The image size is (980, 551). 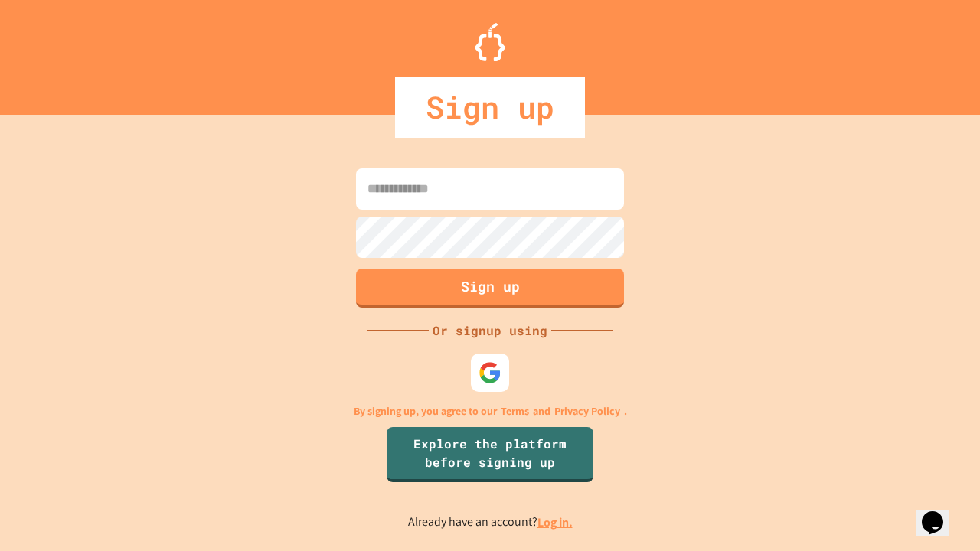 What do you see at coordinates (490, 288) in the screenshot?
I see `button: Sign up` at bounding box center [490, 288].